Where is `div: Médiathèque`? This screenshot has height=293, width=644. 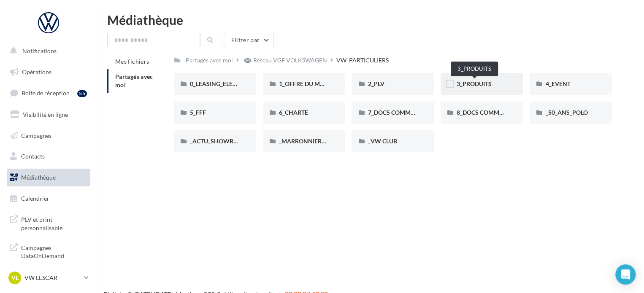
div: Médiathèque is located at coordinates (371, 20).